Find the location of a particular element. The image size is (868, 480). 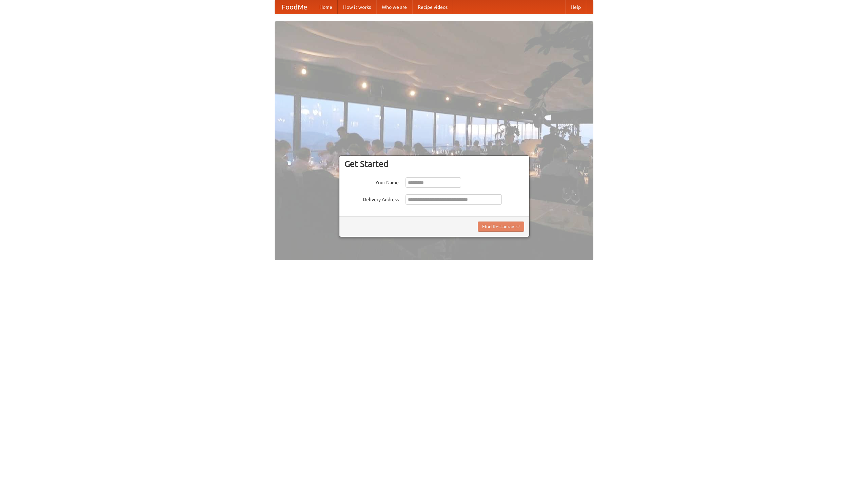

a: Who we are is located at coordinates (395, 7).